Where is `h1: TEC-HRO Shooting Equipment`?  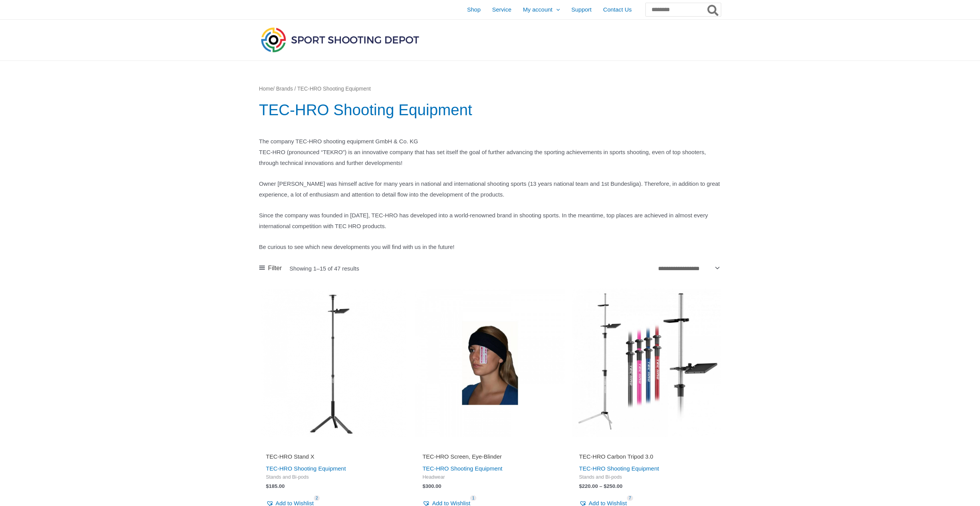 h1: TEC-HRO Shooting Equipment is located at coordinates (490, 110).